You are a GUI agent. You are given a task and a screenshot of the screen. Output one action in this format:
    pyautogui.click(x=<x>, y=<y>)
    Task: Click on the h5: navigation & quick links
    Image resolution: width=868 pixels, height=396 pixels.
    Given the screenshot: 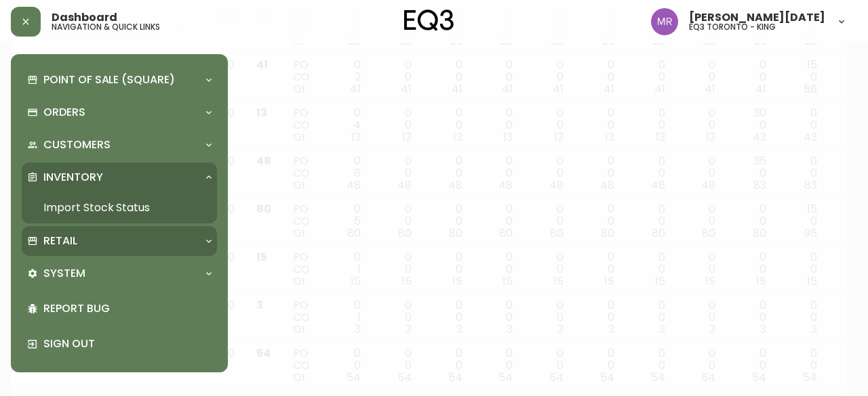 What is the action you would take?
    pyautogui.click(x=106, y=27)
    